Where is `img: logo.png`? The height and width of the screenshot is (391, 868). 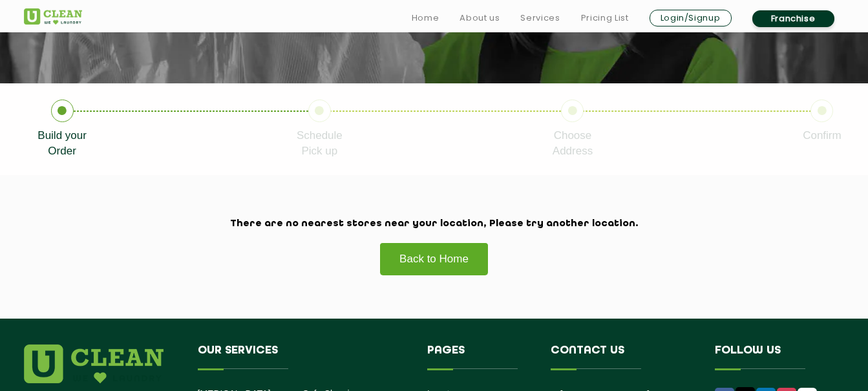 img: logo.png is located at coordinates (94, 363).